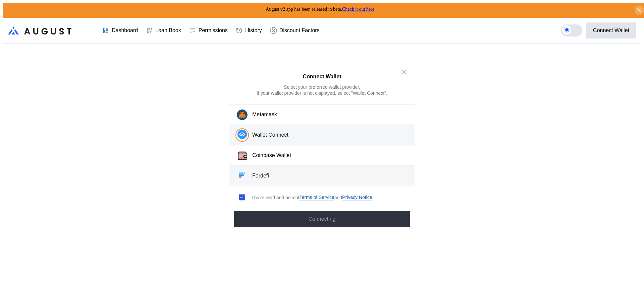 The width and height of the screenshot is (644, 291). I want to click on button: Wallet Connect, so click(322, 135).